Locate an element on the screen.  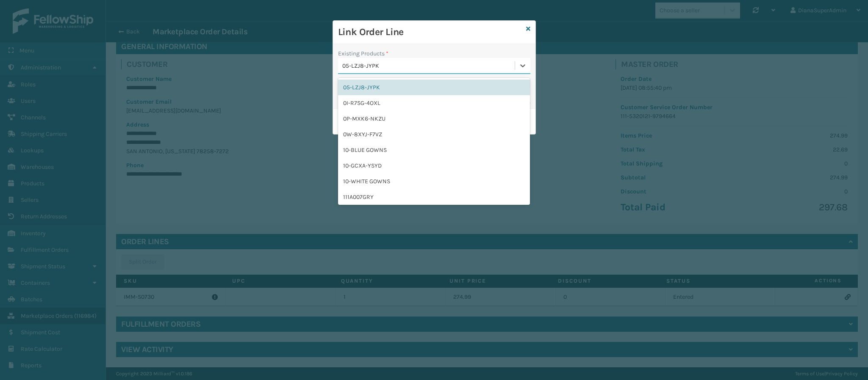
div: 111A007GRY is located at coordinates (433, 197).